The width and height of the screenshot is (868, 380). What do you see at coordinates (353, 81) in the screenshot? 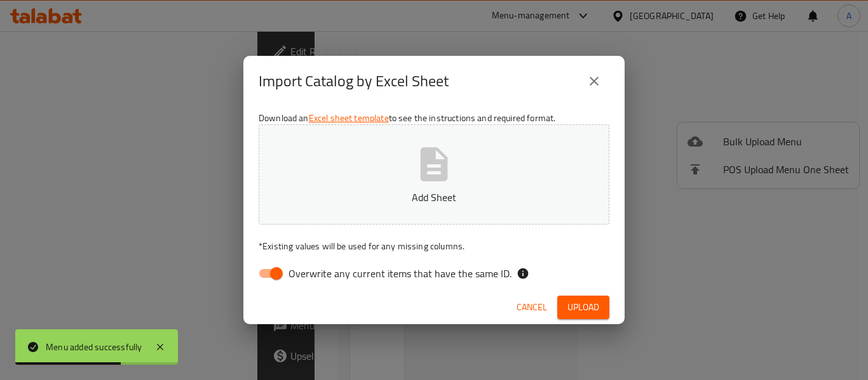
I see `h2: Import Catalog by Excel Sheet` at bounding box center [353, 81].